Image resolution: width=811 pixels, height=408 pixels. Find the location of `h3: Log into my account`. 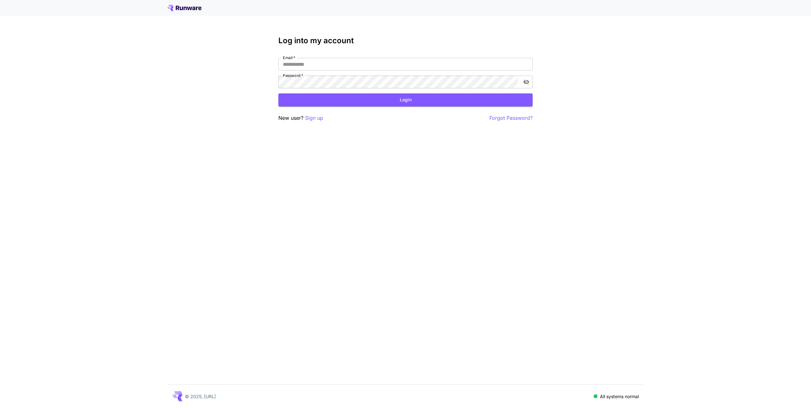

h3: Log into my account is located at coordinates (405, 41).